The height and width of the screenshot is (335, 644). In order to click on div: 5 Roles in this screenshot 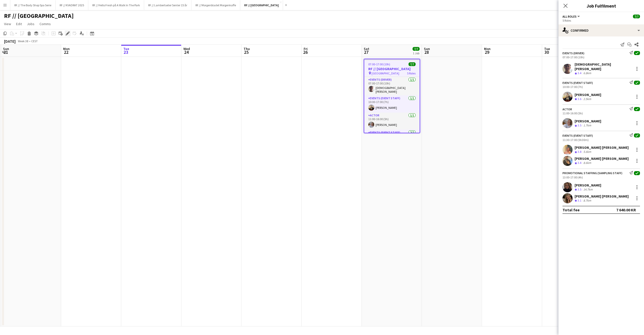, I will do `click(601, 20)`.